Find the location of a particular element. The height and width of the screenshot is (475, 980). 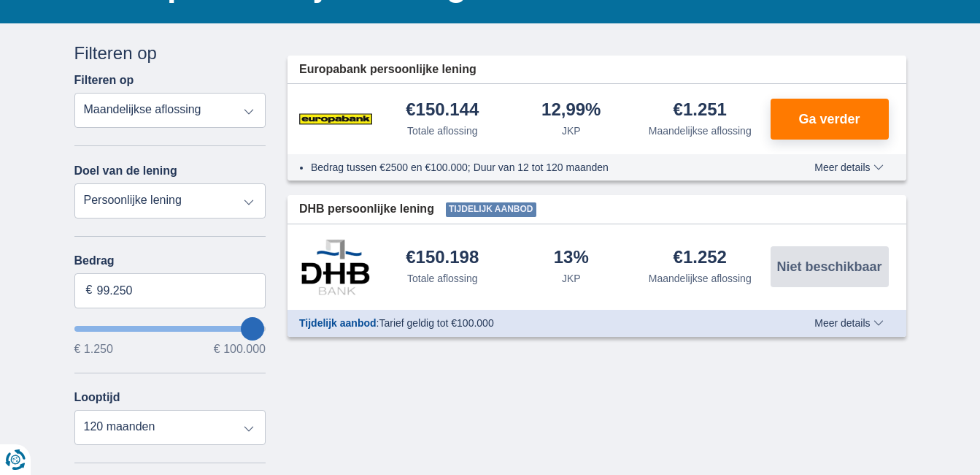

div: €150.144 is located at coordinates (443, 110).